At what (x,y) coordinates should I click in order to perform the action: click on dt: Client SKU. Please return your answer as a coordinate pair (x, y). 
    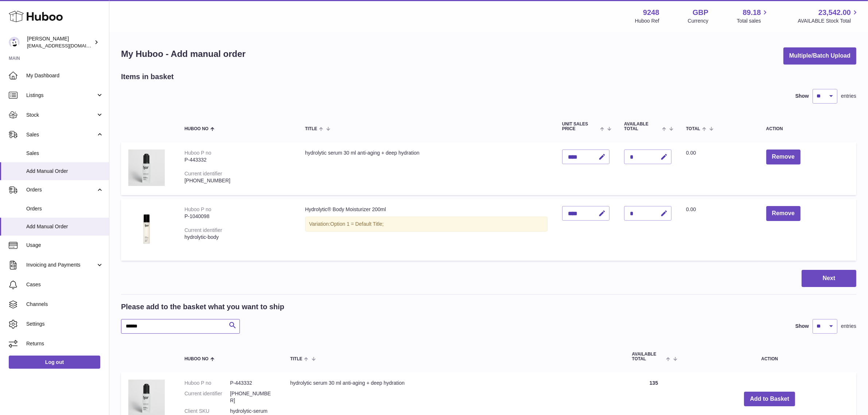
    Looking at the image, I should click on (207, 411).